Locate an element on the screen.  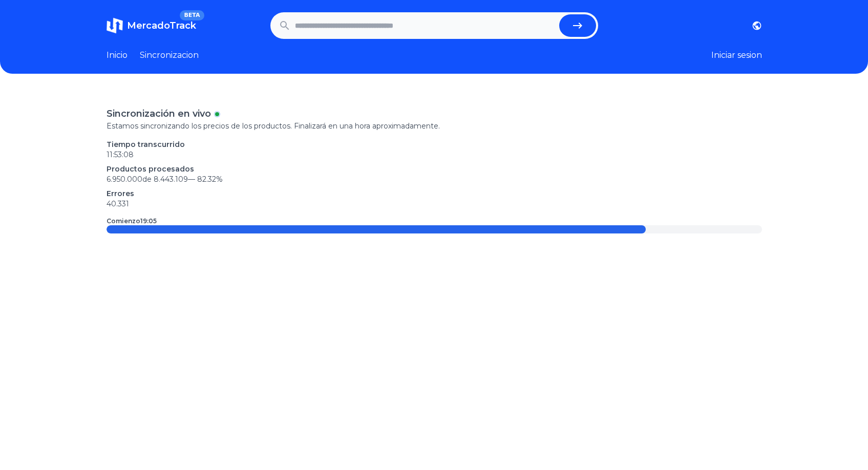
p: Tiempo transcurrido is located at coordinates (434, 144).